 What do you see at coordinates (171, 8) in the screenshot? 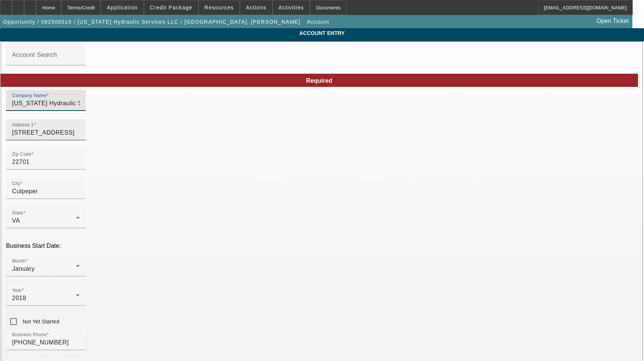
I see `span: Credit Package` at bounding box center [171, 8].